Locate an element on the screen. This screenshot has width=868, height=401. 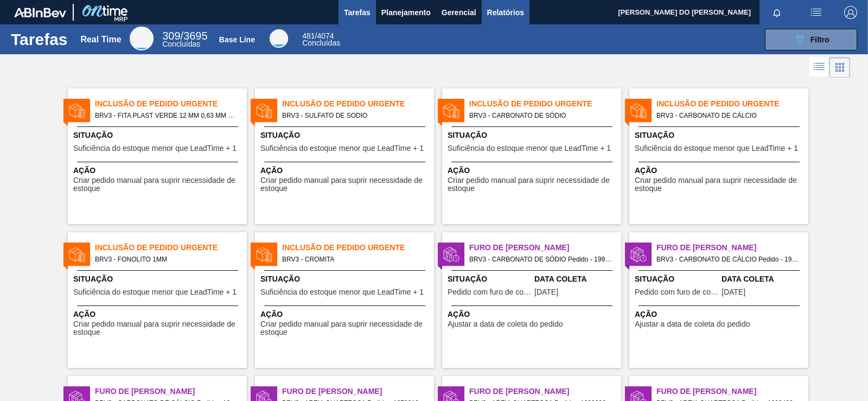
span: Relatórios is located at coordinates (505, 13).